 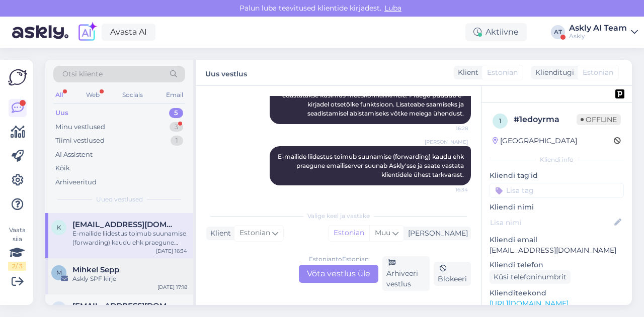 What do you see at coordinates (406, 273) in the screenshot?
I see `div: Arhiveeri vestlus` at bounding box center [406, 273].